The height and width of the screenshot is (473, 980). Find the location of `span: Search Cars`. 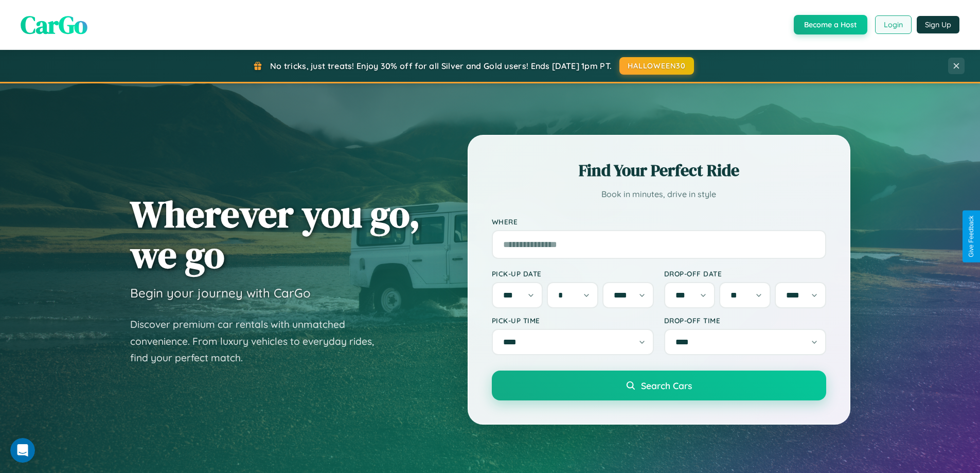

span: Search Cars is located at coordinates (666, 386).